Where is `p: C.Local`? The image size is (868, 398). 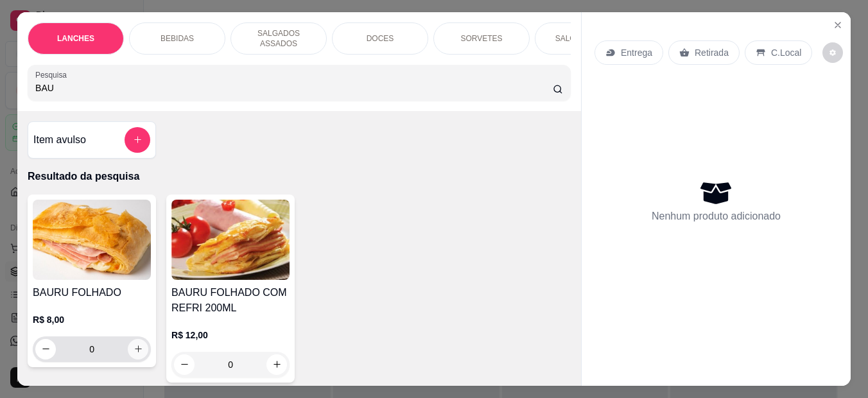 p: C.Local is located at coordinates (786, 52).